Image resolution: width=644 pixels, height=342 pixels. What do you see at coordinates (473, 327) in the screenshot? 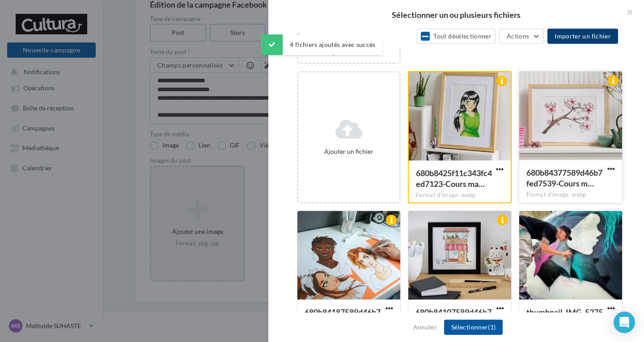
I see `button: Sélectionner(1)` at bounding box center [473, 327].